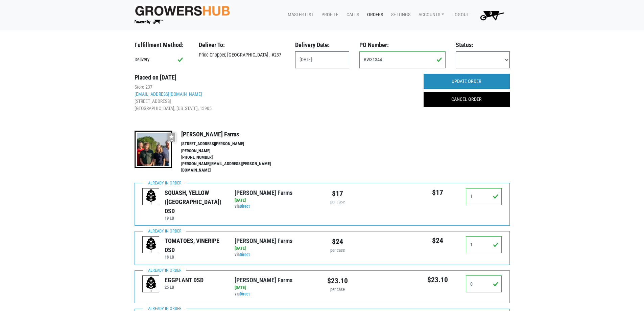  I want to click on h5: $17, so click(437, 192).